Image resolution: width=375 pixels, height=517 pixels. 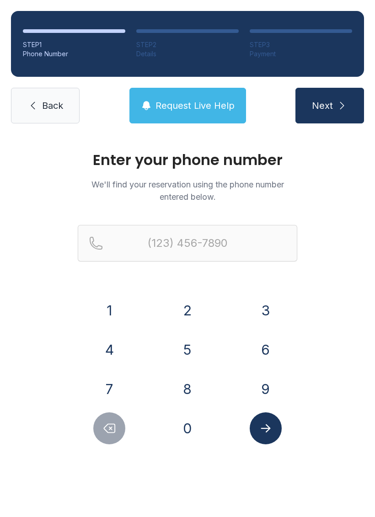 What do you see at coordinates (187, 54) in the screenshot?
I see `div: Details` at bounding box center [187, 54].